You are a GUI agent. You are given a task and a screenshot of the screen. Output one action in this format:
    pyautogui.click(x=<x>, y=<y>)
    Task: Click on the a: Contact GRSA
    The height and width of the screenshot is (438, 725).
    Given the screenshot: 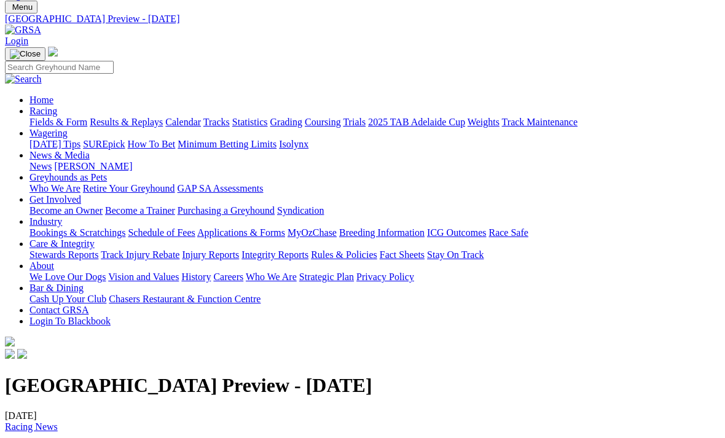 What is the action you would take?
    pyautogui.click(x=59, y=310)
    